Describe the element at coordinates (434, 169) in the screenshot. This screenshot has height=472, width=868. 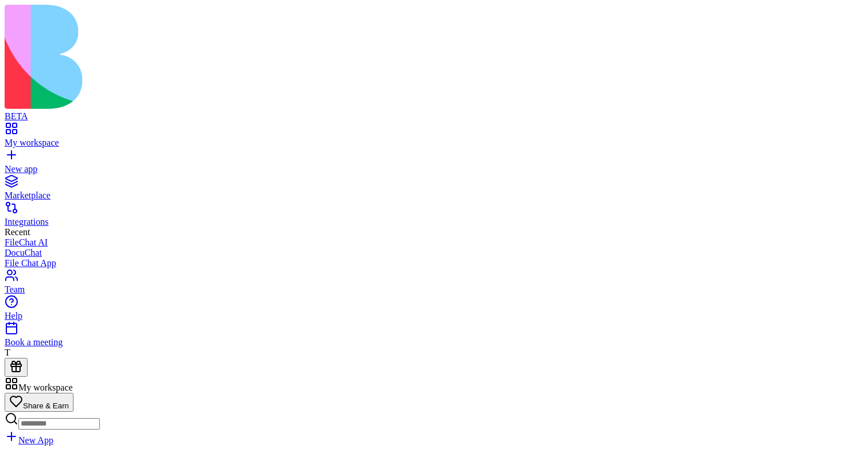
I see `div: New app` at that location.